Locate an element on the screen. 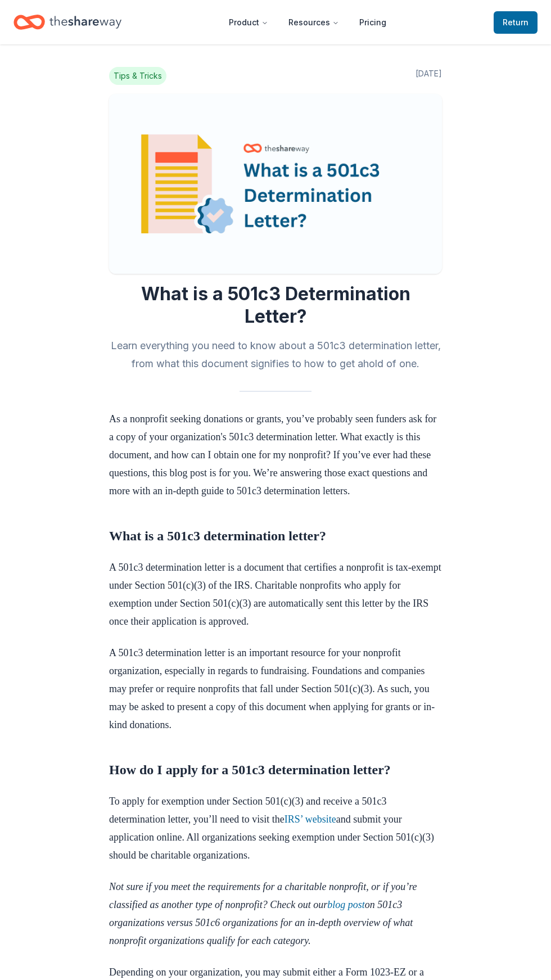 The height and width of the screenshot is (980, 551). h2: Learn everything you need to know about a 501c3 determination letter, from what this document sig... is located at coordinates (276, 355).